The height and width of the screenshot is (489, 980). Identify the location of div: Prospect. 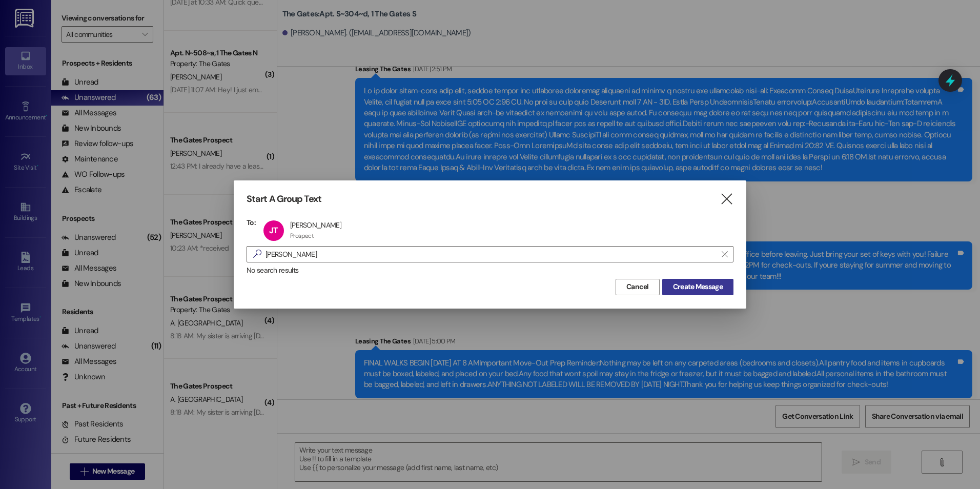
(302, 236).